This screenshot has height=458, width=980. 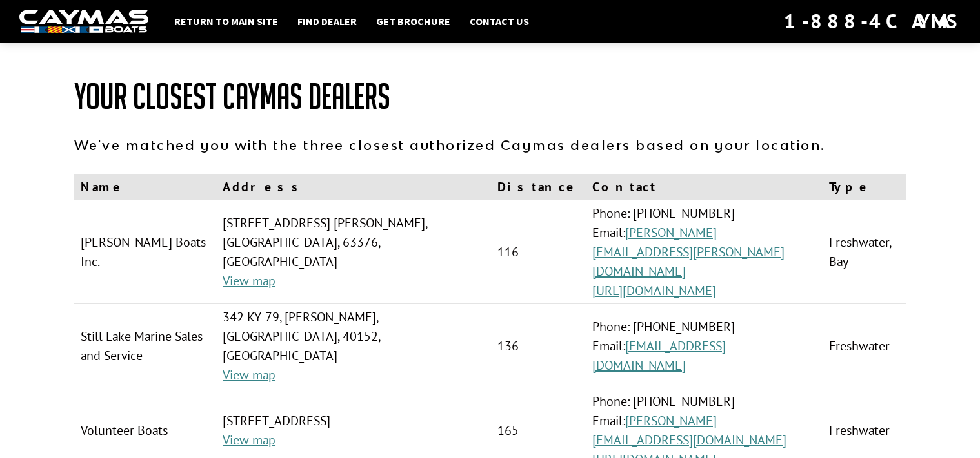 I want to click on th: Type, so click(x=864, y=187).